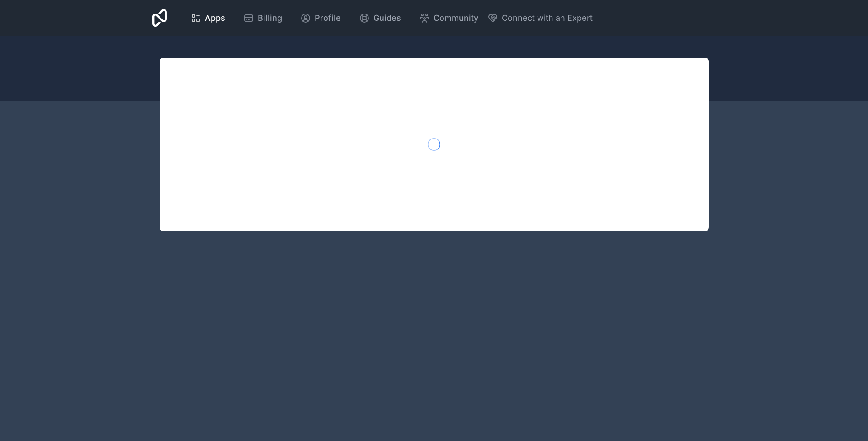 This screenshot has width=868, height=441. I want to click on a: Guides, so click(380, 18).